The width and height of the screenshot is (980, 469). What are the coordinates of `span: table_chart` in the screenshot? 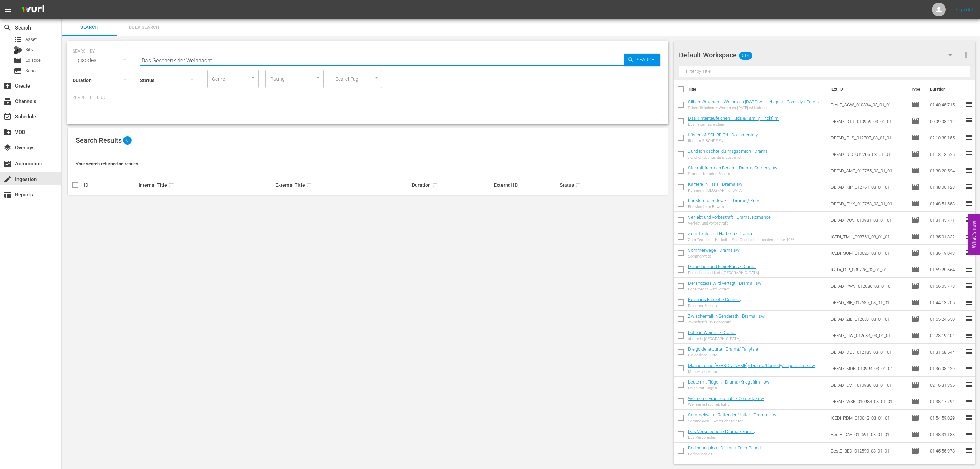 It's located at (8, 194).